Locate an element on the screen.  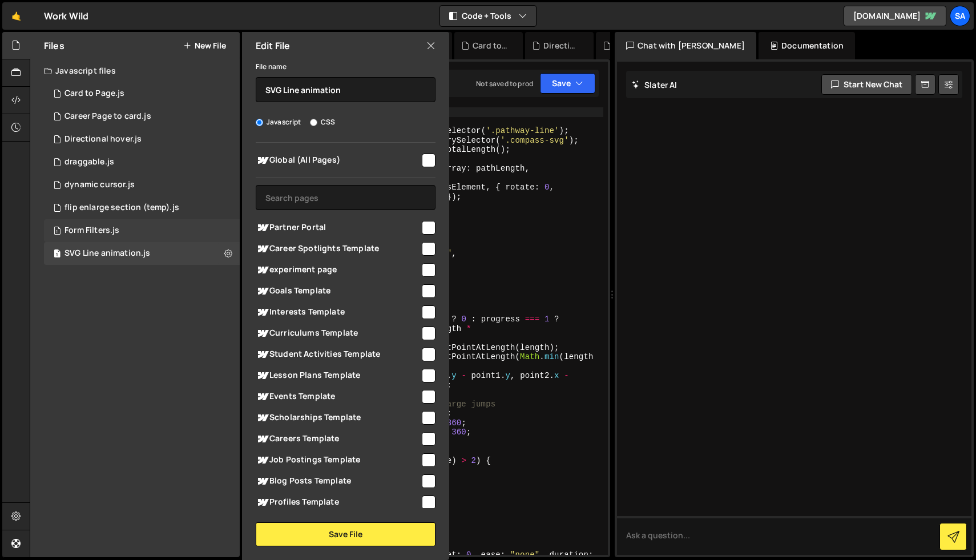
h2: Edit File is located at coordinates (273, 46).